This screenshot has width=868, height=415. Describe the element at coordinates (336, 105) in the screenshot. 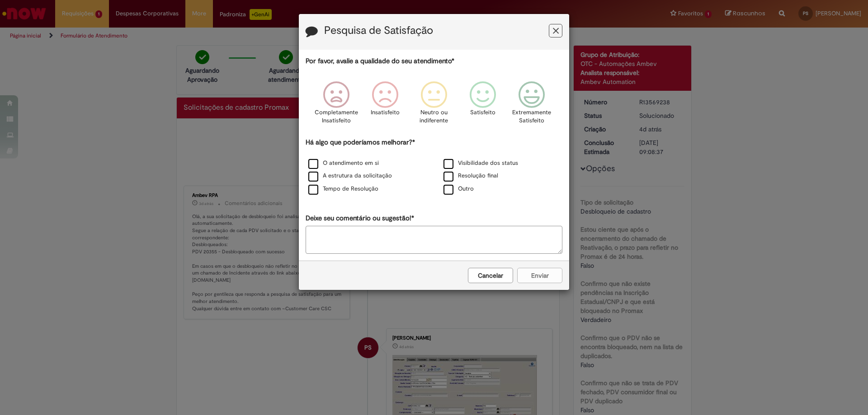

I see `div: Completamente Insatisfeito` at that location.